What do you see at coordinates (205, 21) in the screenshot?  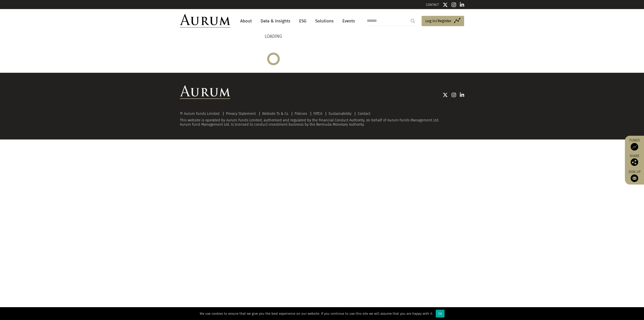 I see `img: Aurum` at bounding box center [205, 21].